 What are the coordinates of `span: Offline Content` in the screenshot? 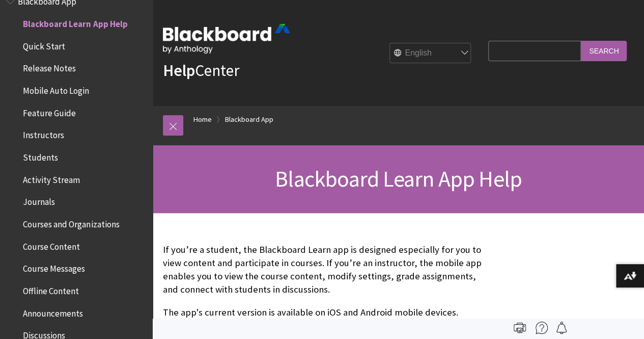 It's located at (51, 288).